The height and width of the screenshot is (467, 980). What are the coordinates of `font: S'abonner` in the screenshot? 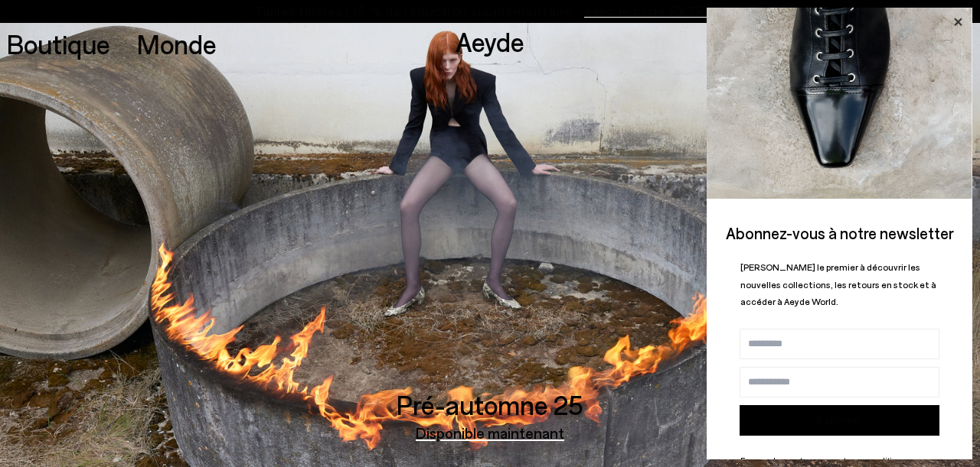 It's located at (839, 420).